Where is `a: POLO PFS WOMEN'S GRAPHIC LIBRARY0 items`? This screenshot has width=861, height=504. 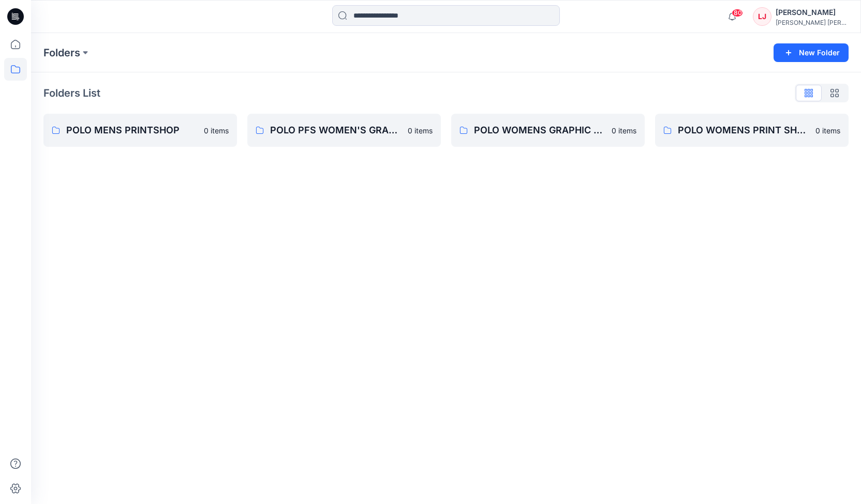 a: POLO PFS WOMEN'S GRAPHIC LIBRARY0 items is located at coordinates (344, 130).